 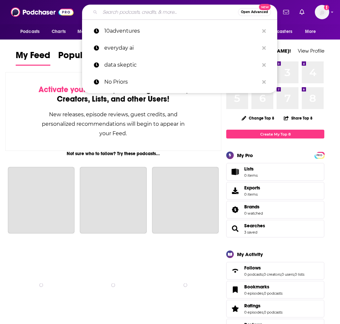 What do you see at coordinates (275, 134) in the screenshot?
I see `a: Create My Top 8` at bounding box center [275, 134].